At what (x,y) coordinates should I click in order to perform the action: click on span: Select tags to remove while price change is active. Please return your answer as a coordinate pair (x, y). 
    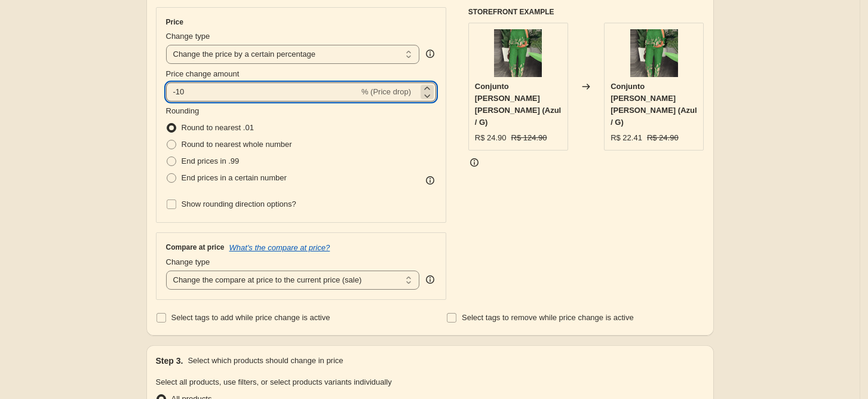
    Looking at the image, I should click on (548, 318).